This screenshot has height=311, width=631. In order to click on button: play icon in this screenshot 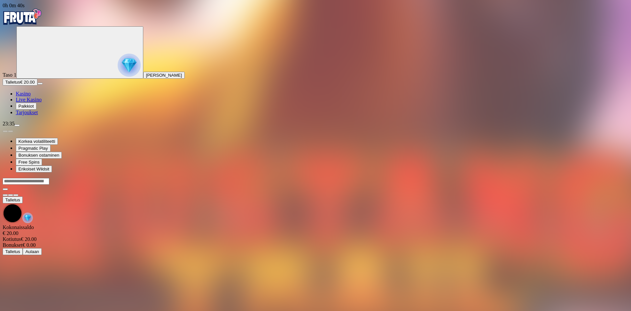, I will do `click(5, 189)`.